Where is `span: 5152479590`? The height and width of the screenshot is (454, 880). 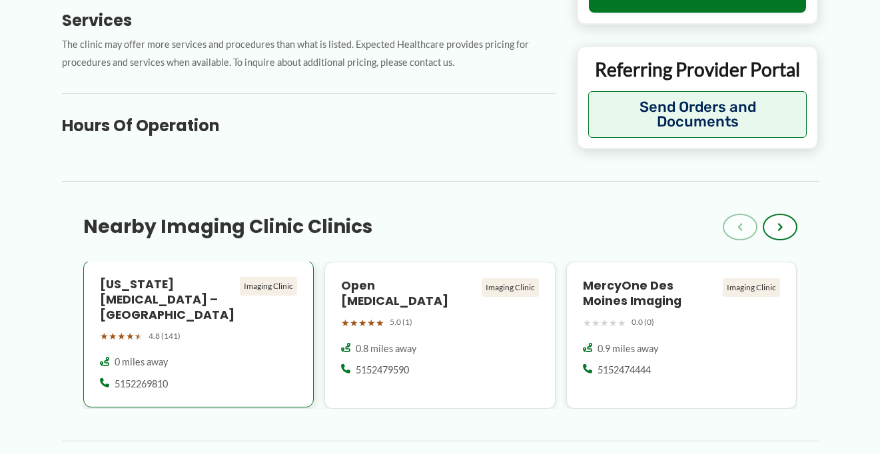 span: 5152479590 is located at coordinates (382, 370).